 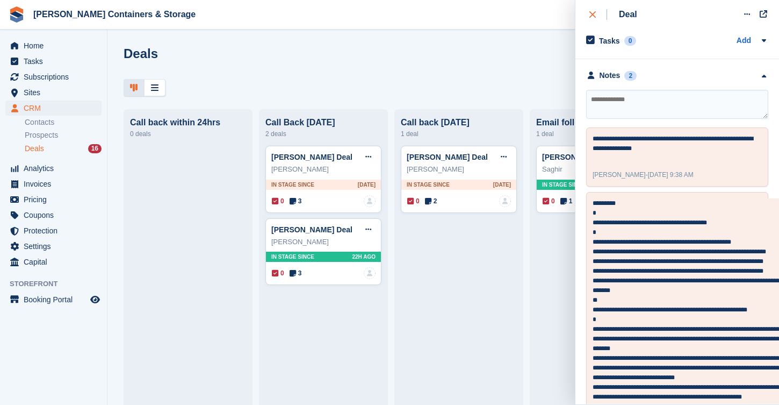 What do you see at coordinates (188, 134) in the screenshot?
I see `div: 0 deals` at bounding box center [188, 134].